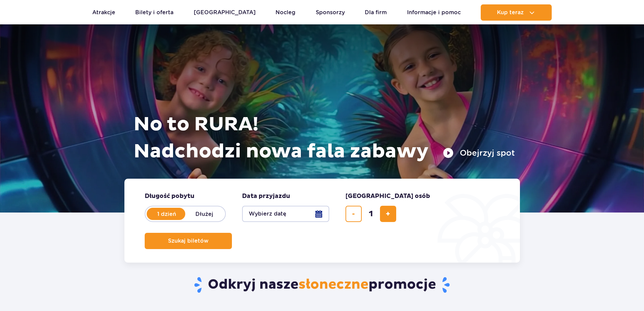 The width and height of the screenshot is (644, 311). Describe the element at coordinates (104, 12) in the screenshot. I see `a: Atrakcje` at that location.